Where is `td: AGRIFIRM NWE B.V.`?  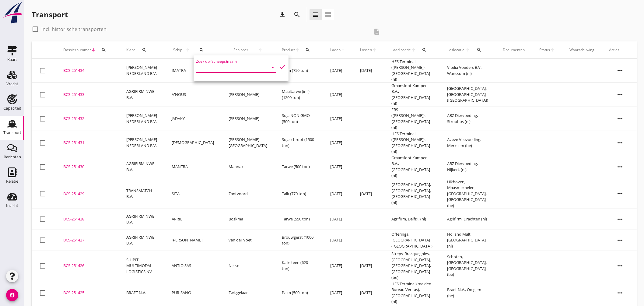 td: AGRIFIRM NWE B.V. is located at coordinates (142, 219).